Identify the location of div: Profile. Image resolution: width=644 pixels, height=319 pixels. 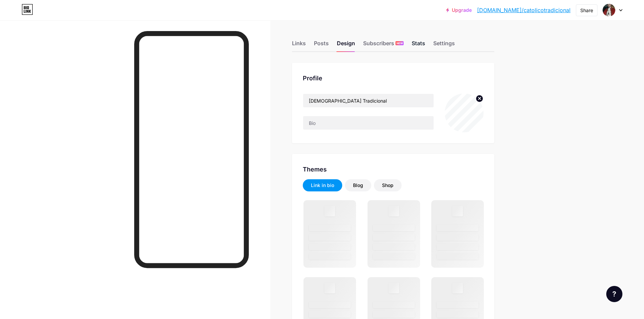
(393, 78).